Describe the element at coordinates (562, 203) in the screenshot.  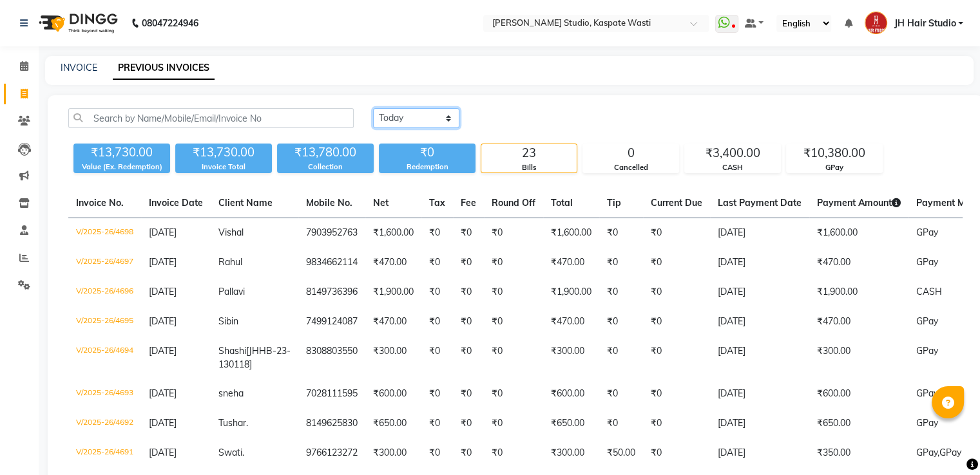
I see `span: Total` at that location.